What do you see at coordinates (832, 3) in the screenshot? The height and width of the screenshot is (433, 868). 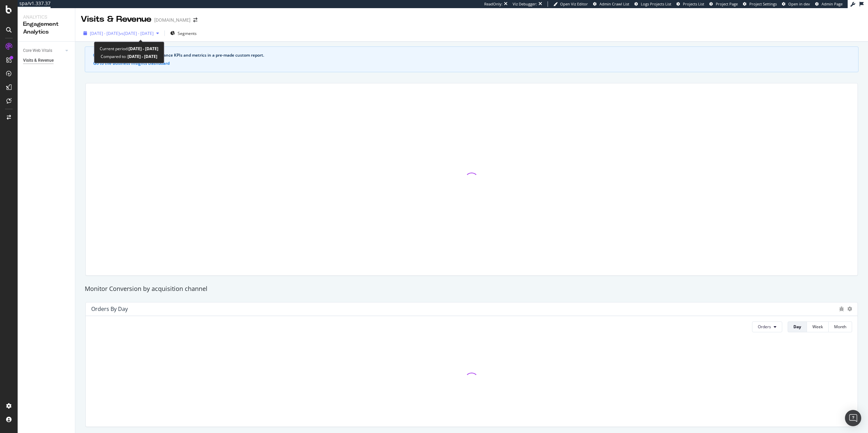 I see `span: Admin Page` at bounding box center [832, 3].